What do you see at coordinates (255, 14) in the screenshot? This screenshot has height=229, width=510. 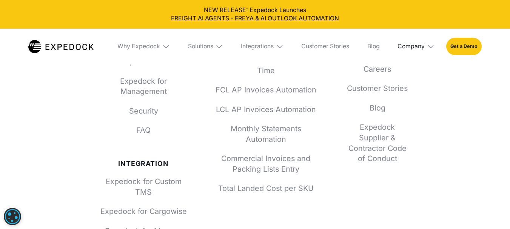 I see `div: NEW RELEASE: Expedock Launches` at bounding box center [255, 14].